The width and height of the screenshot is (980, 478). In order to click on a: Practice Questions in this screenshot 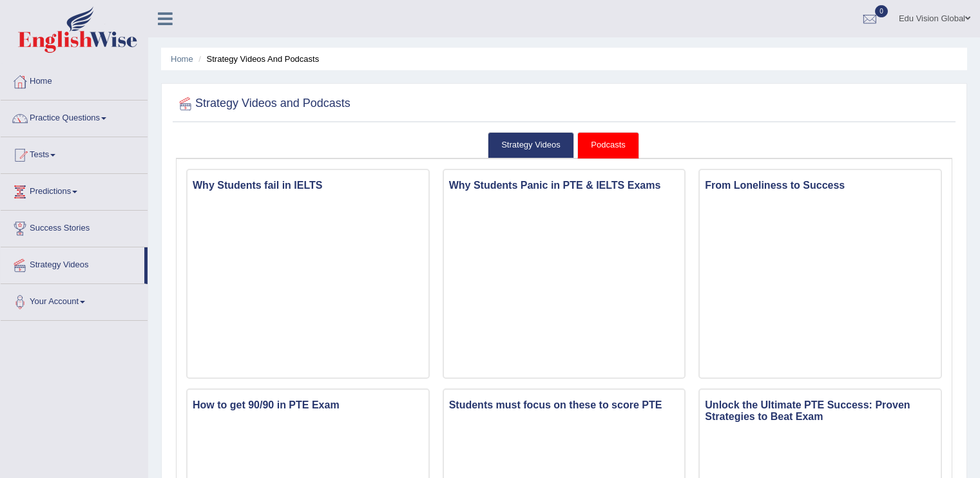, I will do `click(74, 117)`.